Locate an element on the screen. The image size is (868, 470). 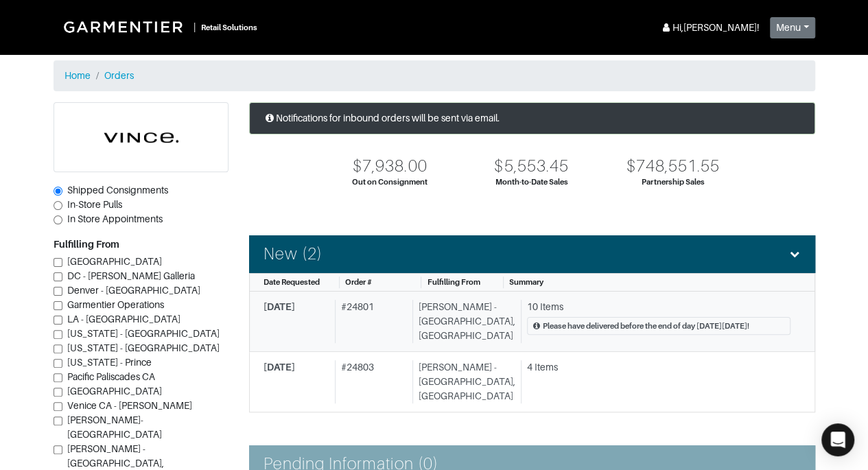
small: Retail Solutions is located at coordinates (229, 28).